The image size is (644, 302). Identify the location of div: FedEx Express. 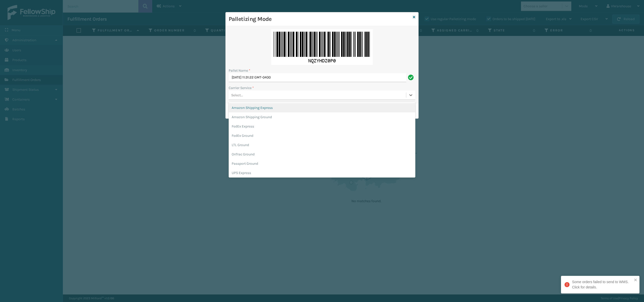
(322, 126).